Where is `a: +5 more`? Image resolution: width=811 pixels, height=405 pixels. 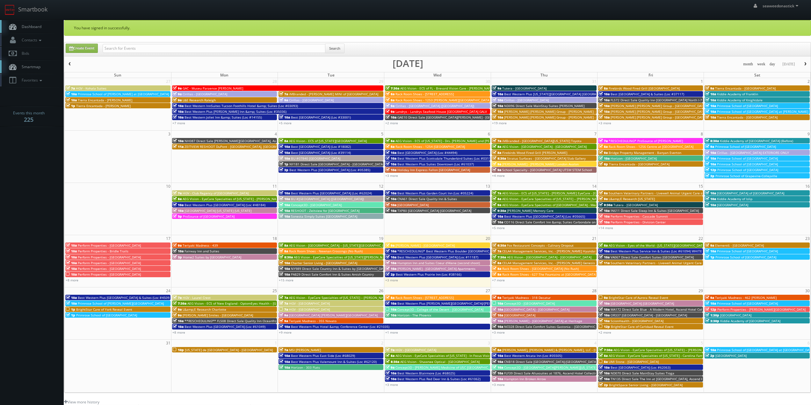
a: +5 more is located at coordinates (498, 228).